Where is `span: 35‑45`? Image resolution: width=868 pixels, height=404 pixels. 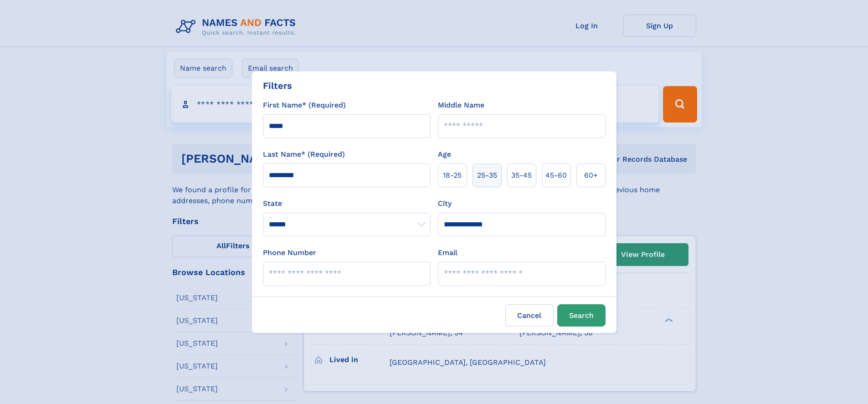 span: 35‑45 is located at coordinates (521, 176).